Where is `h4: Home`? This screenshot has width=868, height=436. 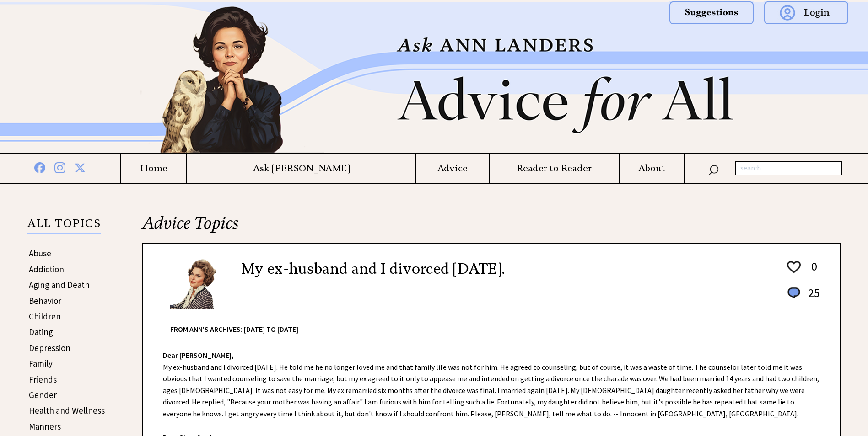
h4: Home is located at coordinates (153, 168).